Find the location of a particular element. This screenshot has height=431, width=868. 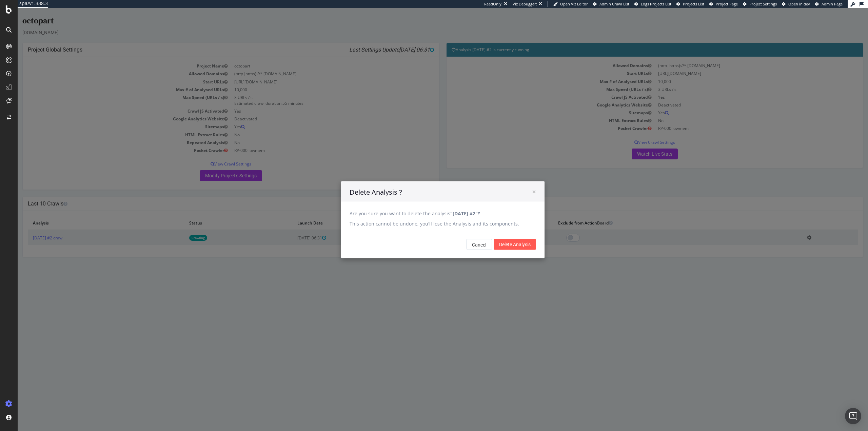

span: Open in dev is located at coordinates (799, 4).